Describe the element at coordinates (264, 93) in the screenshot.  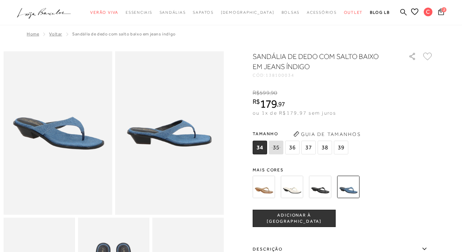
I see `span: 599` at that location.